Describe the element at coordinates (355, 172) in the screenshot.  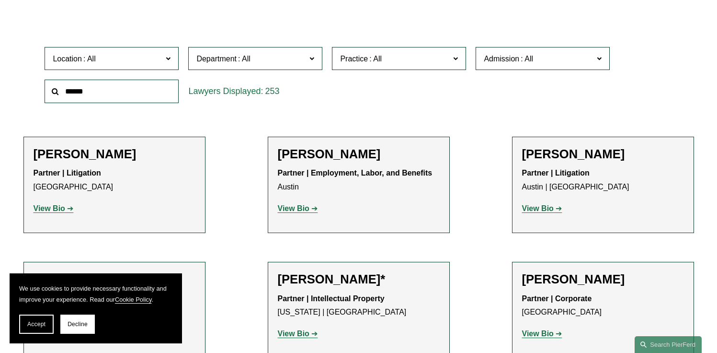
I see `strong: Partner | Employment, Labor, and Benefits` at that location.